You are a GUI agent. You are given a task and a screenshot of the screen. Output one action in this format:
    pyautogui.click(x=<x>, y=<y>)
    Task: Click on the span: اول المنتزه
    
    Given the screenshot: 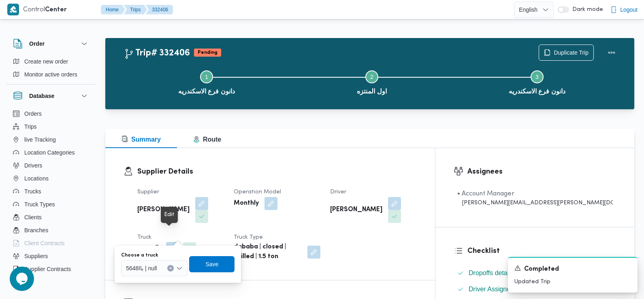 What is the action you would take?
    pyautogui.click(x=372, y=92)
    